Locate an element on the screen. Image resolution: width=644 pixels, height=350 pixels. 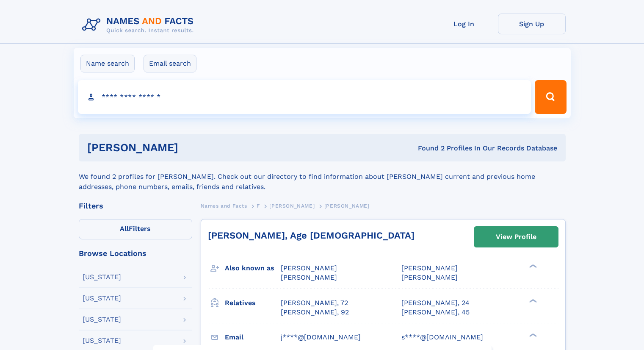
a: View Profile is located at coordinates (516, 237).